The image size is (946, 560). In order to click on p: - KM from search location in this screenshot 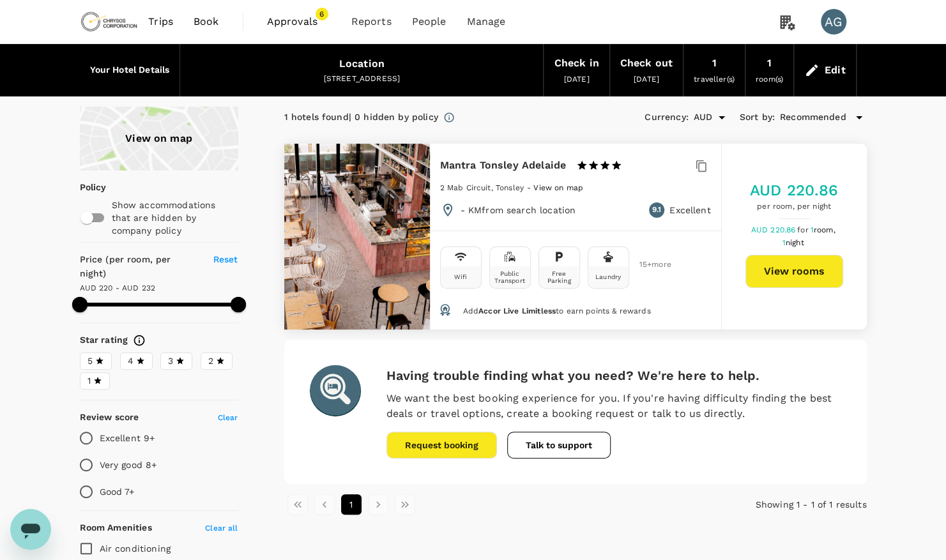, I will do `click(518, 210)`.